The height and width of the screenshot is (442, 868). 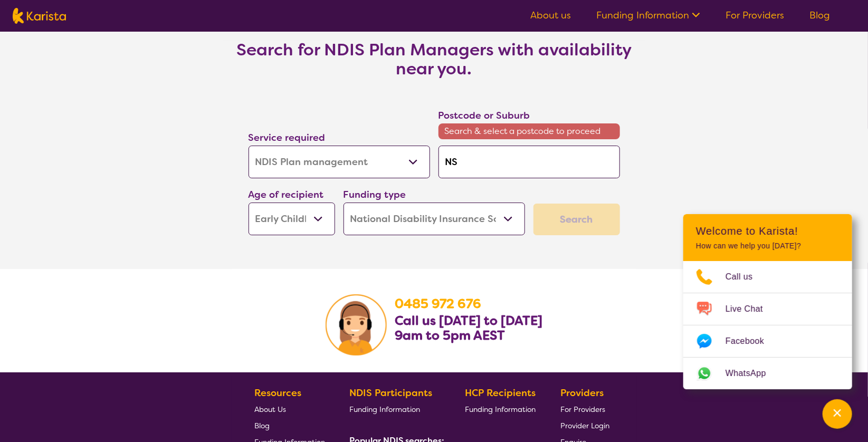 I want to click on span: For Providers, so click(x=582, y=410).